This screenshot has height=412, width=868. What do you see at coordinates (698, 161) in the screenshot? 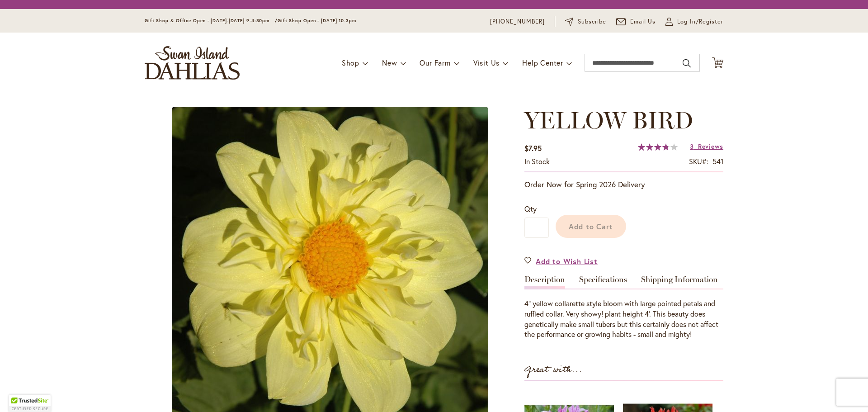
I see `strong: SKU` at bounding box center [698, 161].